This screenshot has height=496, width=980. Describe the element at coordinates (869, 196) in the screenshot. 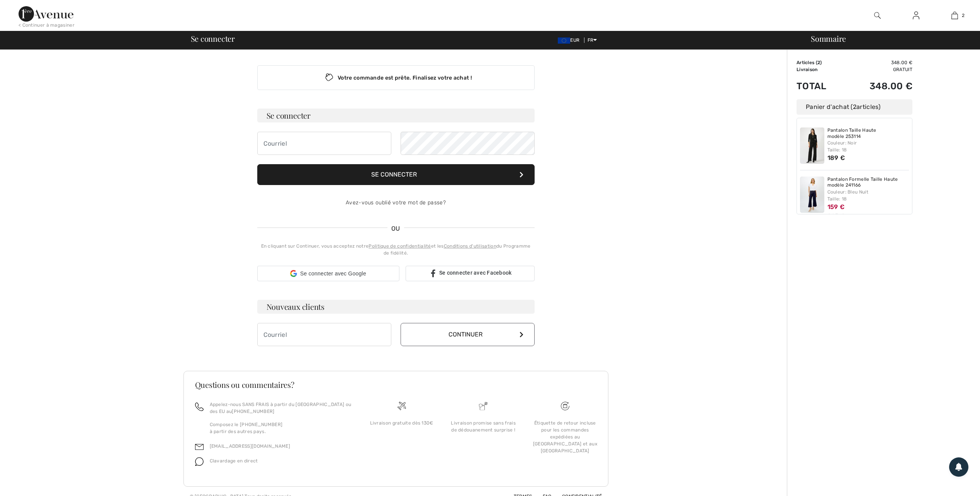

I see `div: Couleur: Bleu Nuit Taille: 18` at that location.